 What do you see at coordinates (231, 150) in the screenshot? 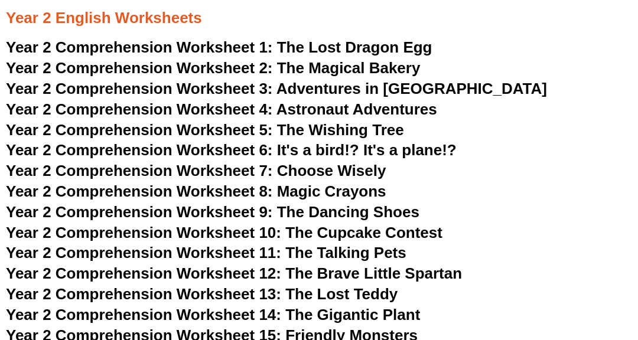
I see `a: Year 2 Comprehension Worksheet 6: It's a bird!? It's a plane!?` at bounding box center [231, 150].